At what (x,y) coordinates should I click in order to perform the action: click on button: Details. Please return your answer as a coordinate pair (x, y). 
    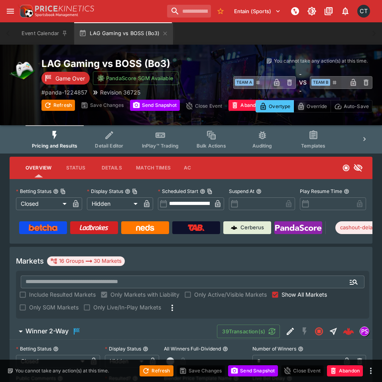
    Looking at the image, I should click on (112, 168).